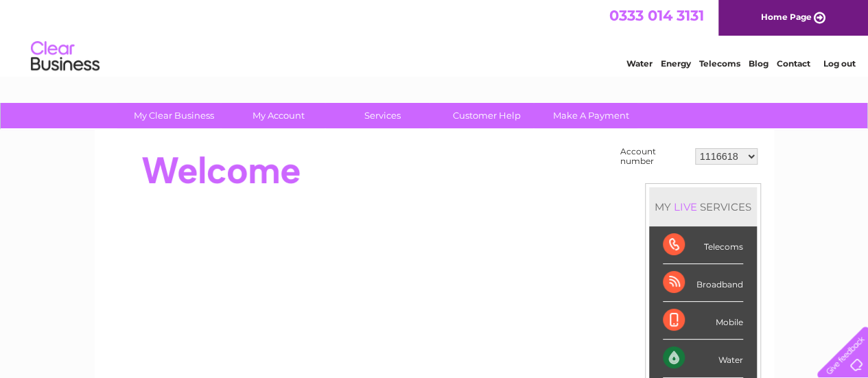  Describe the element at coordinates (653, 157) in the screenshot. I see `td: Account number` at that location.